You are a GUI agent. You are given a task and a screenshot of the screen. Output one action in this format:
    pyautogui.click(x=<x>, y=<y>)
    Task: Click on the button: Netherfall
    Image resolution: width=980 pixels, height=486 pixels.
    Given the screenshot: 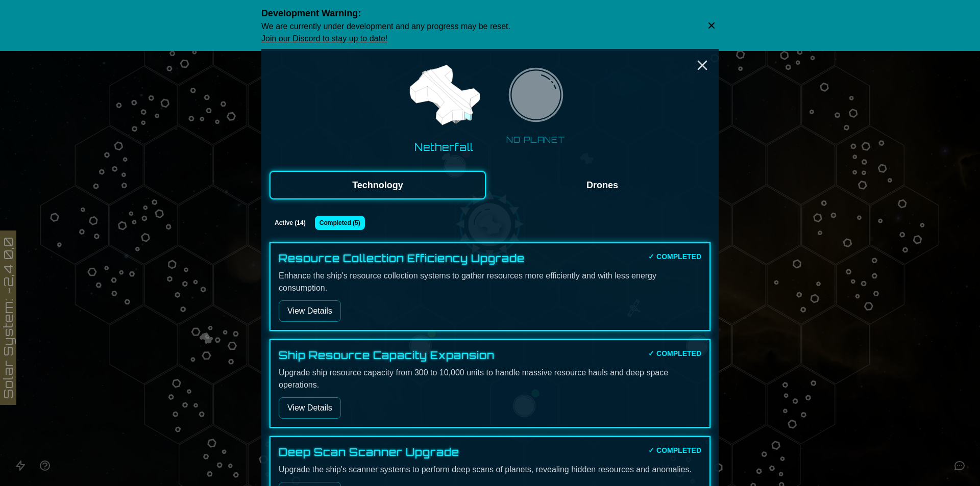 What is the action you would take?
    pyautogui.click(x=444, y=106)
    